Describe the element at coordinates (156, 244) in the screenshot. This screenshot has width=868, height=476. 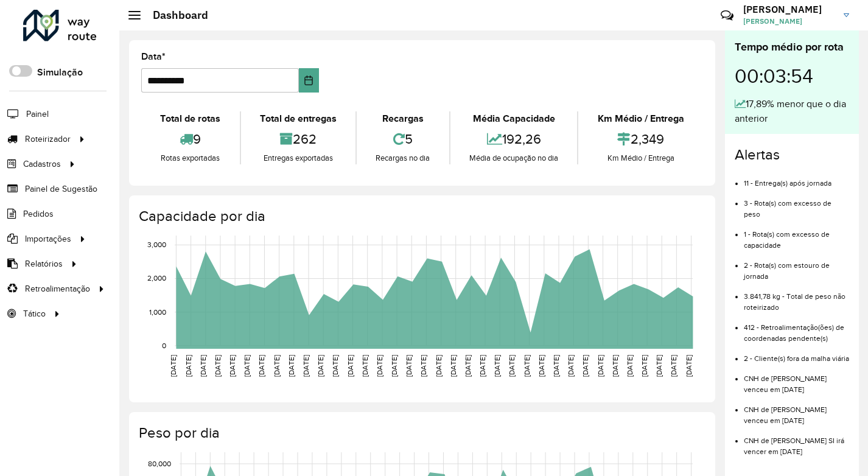
I see `text: 3,000` at that location.